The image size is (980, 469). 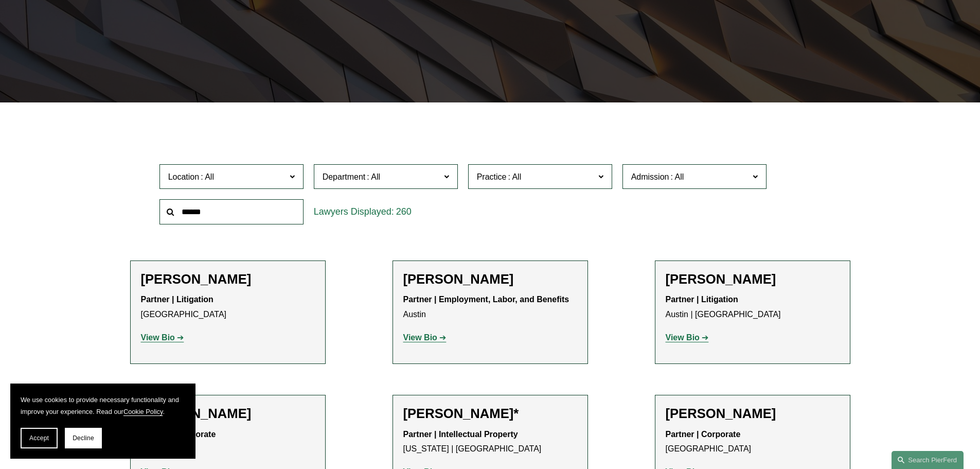 What do you see at coordinates (143, 411) in the screenshot?
I see `a: Cookie Policy` at bounding box center [143, 411].